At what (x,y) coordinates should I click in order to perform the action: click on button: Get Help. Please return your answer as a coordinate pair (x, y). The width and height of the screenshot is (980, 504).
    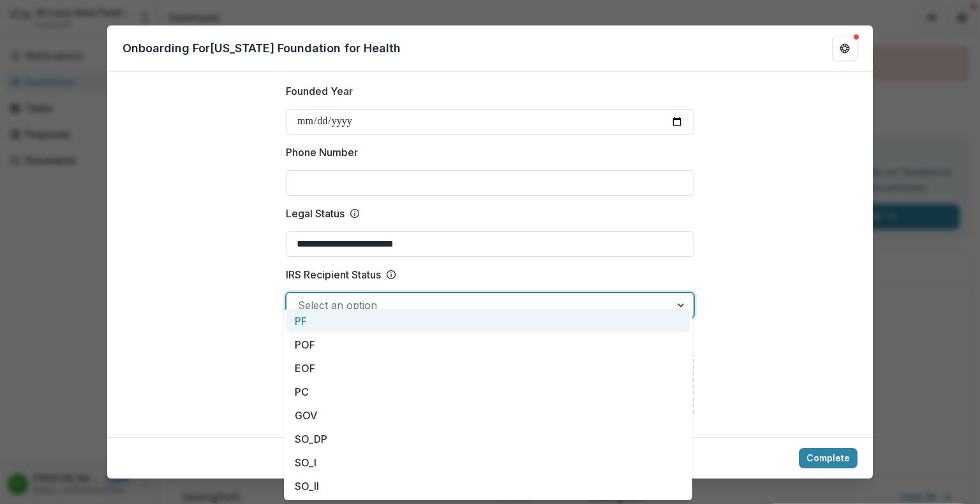
    Looking at the image, I should click on (844, 48).